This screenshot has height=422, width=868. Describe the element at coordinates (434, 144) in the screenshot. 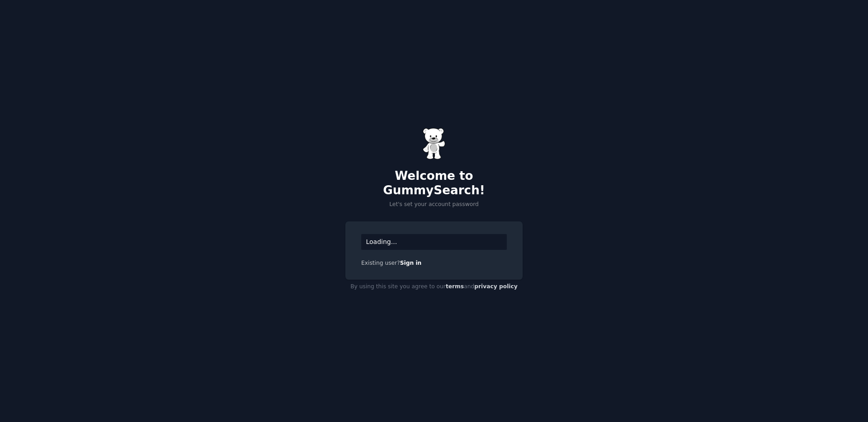

I see `img: Gummy Bear` at that location.